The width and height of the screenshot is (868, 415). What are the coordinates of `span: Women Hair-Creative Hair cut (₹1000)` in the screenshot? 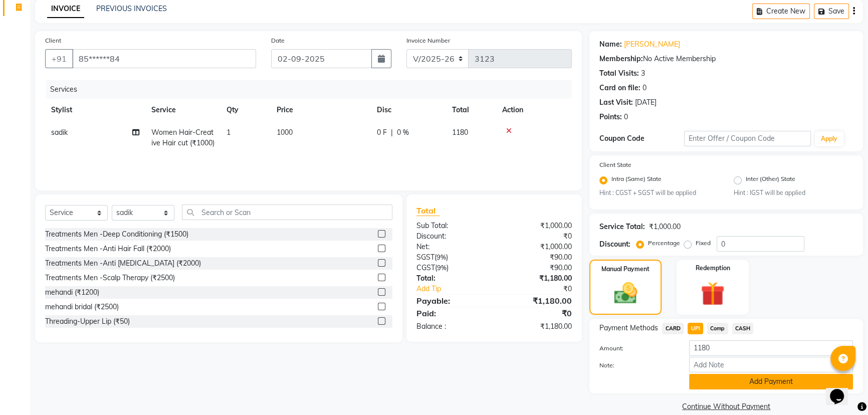 It's located at (183, 137).